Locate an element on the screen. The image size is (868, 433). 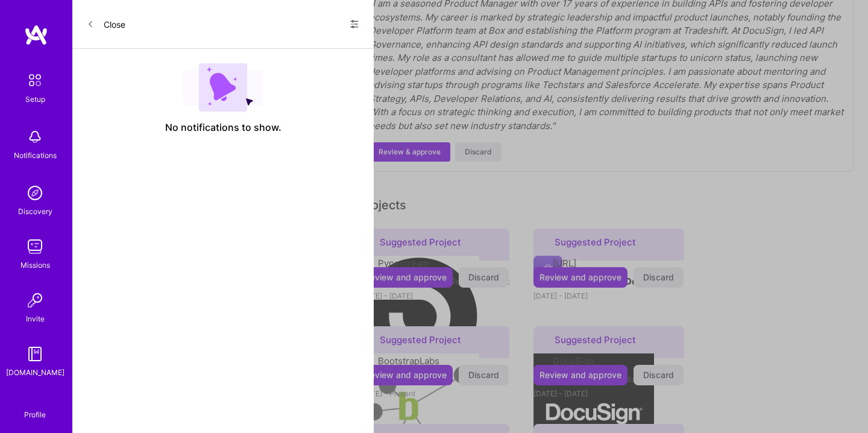
img: teamwork is located at coordinates (35, 247).